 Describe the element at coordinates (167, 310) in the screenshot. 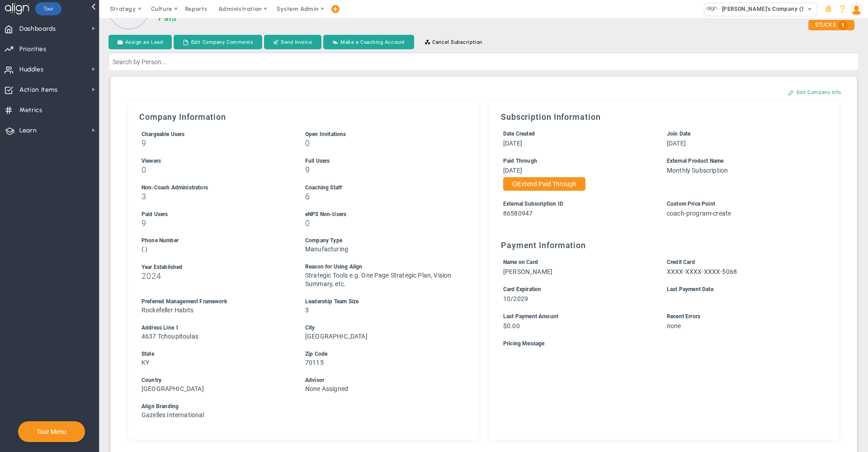

I see `span: Rockefeller Habits` at that location.